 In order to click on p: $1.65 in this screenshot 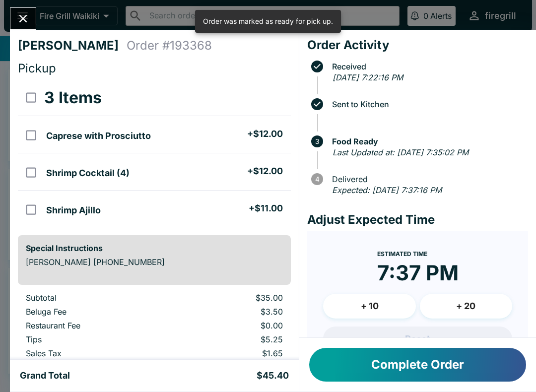, I will do `click(231, 353)`.